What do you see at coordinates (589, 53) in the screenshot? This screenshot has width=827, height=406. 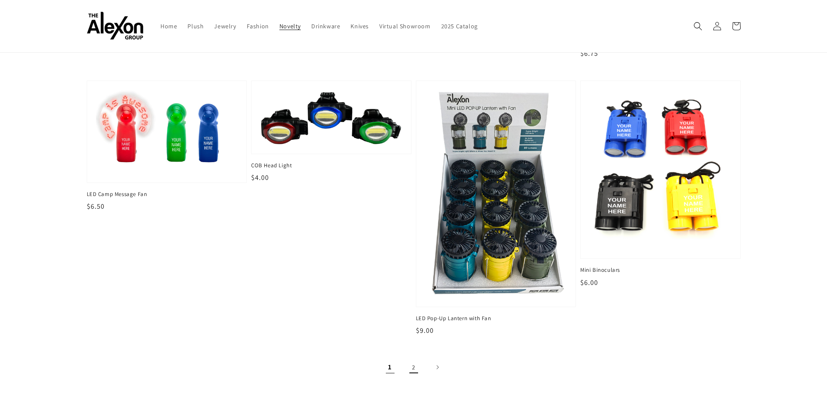 I see `span: $6.75` at bounding box center [589, 53].